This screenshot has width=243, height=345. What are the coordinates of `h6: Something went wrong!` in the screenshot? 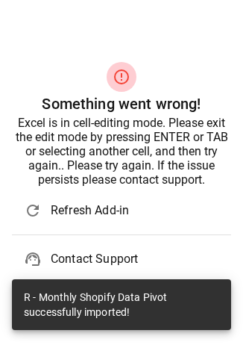 It's located at (122, 104).